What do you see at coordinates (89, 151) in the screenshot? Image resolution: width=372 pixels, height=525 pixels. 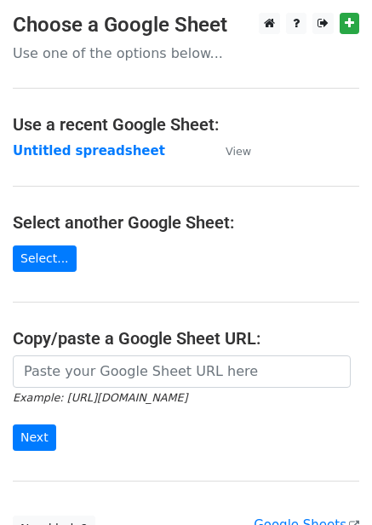 I see `strong: Untitled spreadsheet` at bounding box center [89, 151].